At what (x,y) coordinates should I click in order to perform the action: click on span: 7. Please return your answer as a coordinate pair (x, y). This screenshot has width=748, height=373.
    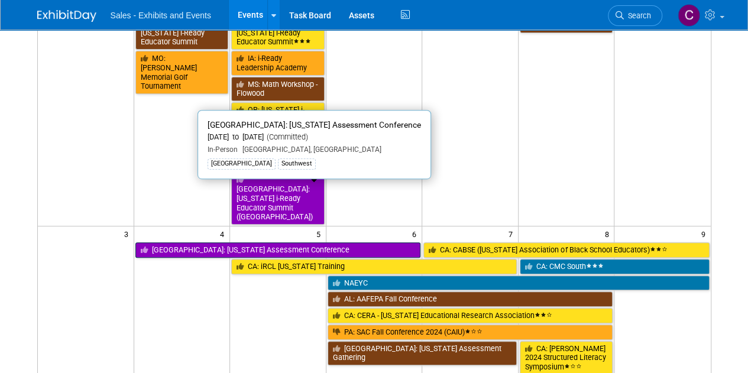
    Looking at the image, I should click on (513, 234).